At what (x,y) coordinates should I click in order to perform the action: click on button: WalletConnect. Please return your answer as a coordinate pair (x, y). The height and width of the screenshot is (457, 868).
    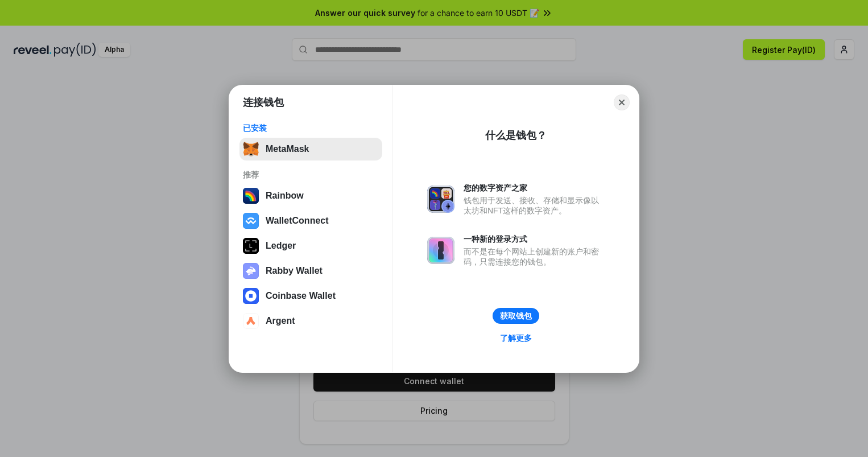
    Looking at the image, I should click on (310, 221).